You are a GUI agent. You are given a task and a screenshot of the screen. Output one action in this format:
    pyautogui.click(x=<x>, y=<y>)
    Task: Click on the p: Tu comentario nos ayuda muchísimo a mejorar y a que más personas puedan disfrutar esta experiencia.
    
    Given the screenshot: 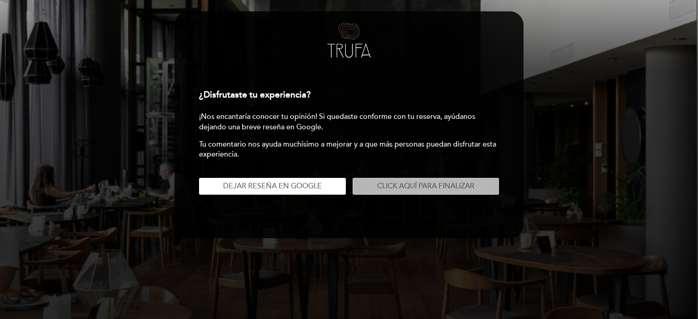 What is the action you would take?
    pyautogui.click(x=348, y=149)
    